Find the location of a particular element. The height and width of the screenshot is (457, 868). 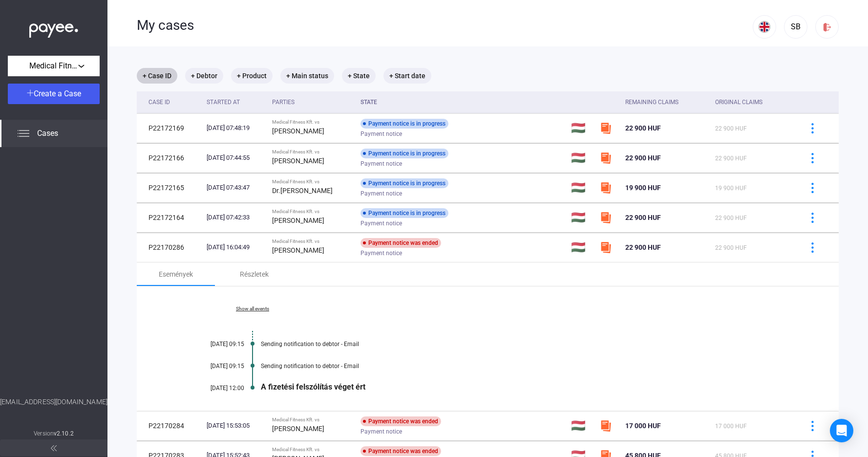

img: EN is located at coordinates (765, 27).